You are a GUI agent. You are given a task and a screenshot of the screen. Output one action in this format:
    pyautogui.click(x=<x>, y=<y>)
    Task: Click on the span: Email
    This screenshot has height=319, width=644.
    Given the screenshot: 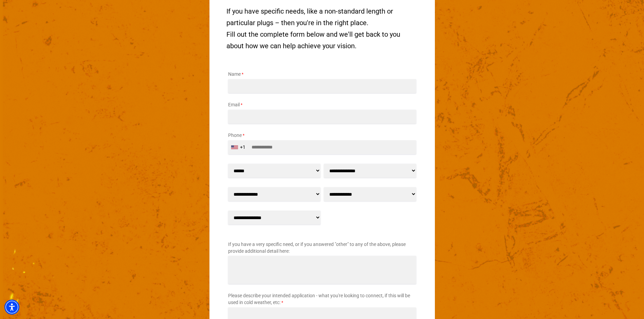 What is the action you would take?
    pyautogui.click(x=234, y=105)
    